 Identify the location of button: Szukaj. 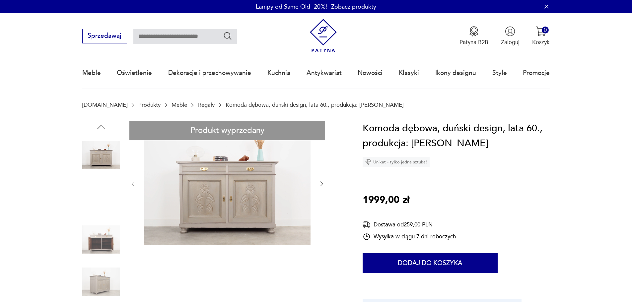
(227, 36).